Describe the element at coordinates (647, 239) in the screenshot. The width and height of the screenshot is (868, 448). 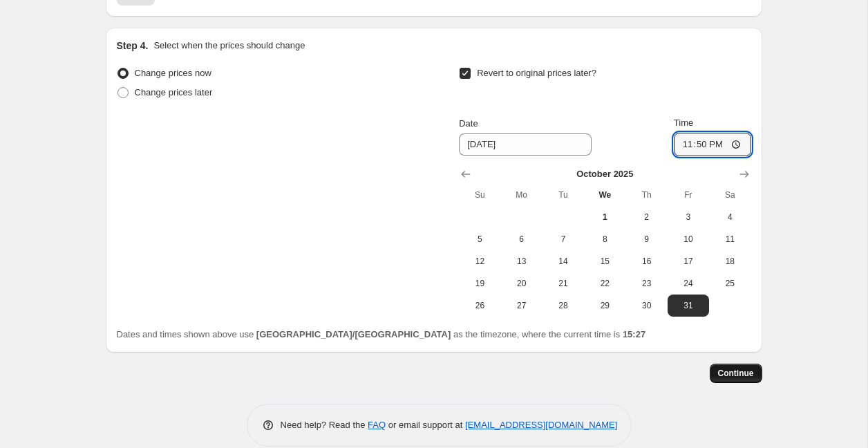
I see `span: 9` at that location.